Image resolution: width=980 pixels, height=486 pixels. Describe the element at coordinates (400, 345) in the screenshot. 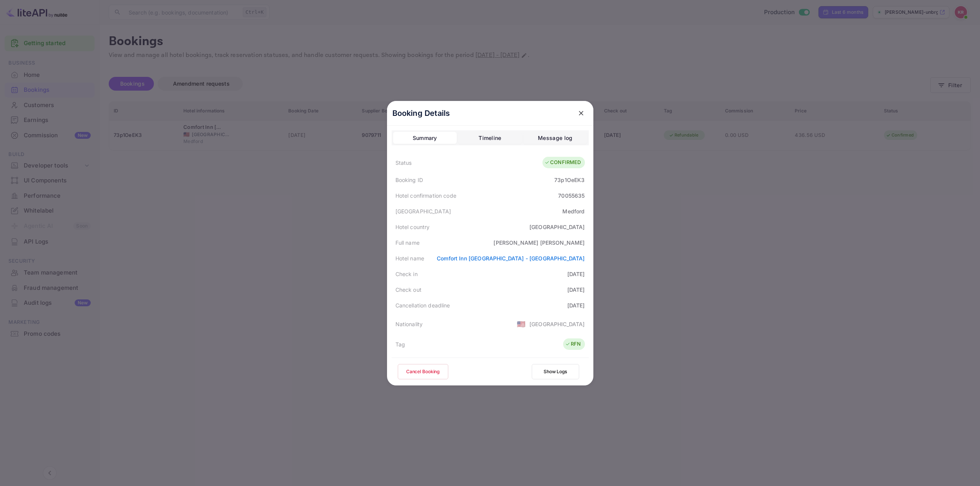

I see `div: Tag` at that location.